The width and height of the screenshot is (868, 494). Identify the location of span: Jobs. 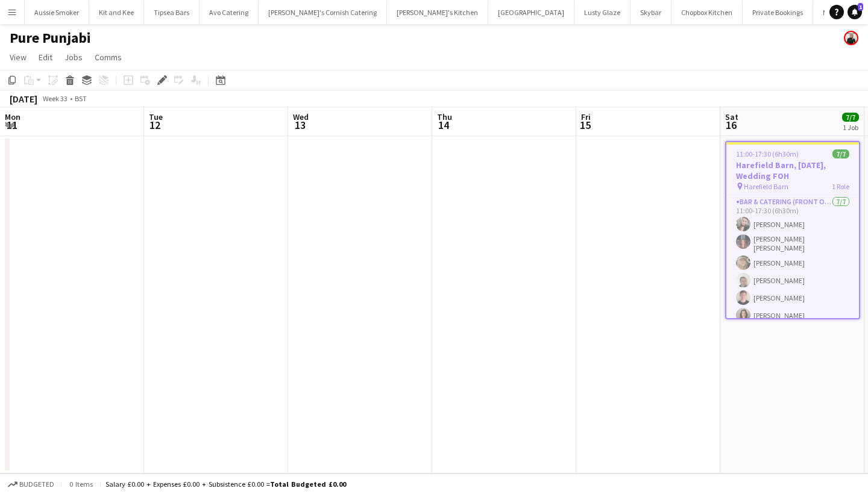
(74, 58).